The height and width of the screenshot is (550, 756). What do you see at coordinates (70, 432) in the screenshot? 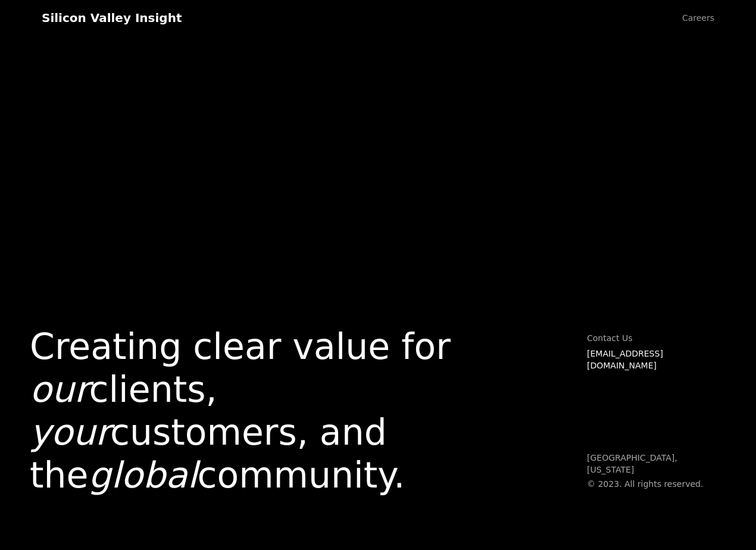
I see `em: your` at bounding box center [70, 432].